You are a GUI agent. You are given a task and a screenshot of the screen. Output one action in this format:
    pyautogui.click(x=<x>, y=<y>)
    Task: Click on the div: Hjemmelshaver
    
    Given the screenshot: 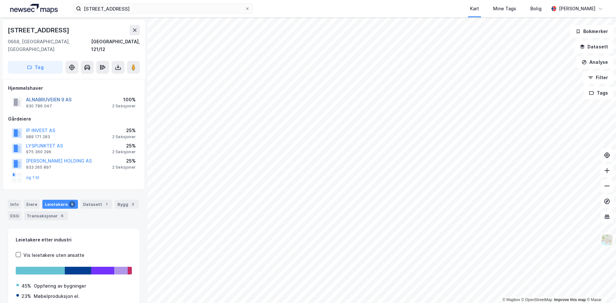 What is the action you would take?
    pyautogui.click(x=74, y=88)
    